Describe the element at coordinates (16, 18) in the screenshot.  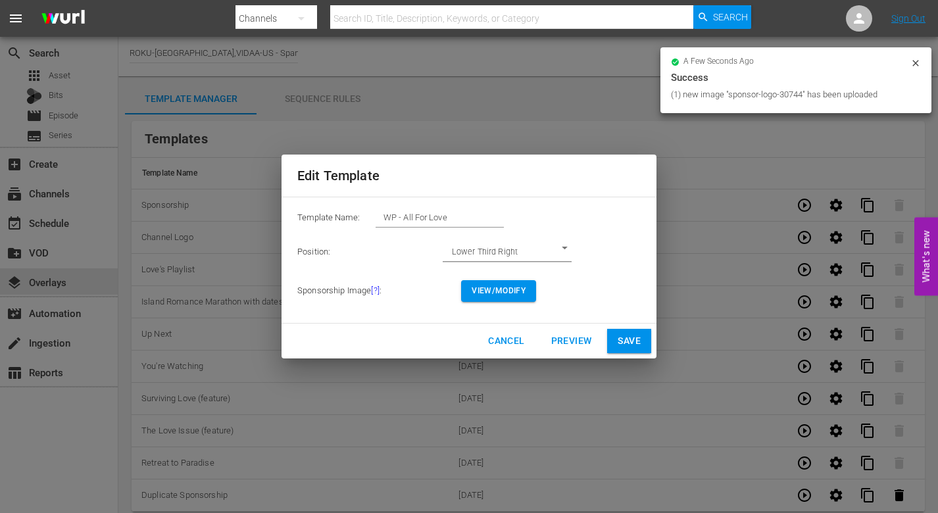
I see `span: menu` at that location.